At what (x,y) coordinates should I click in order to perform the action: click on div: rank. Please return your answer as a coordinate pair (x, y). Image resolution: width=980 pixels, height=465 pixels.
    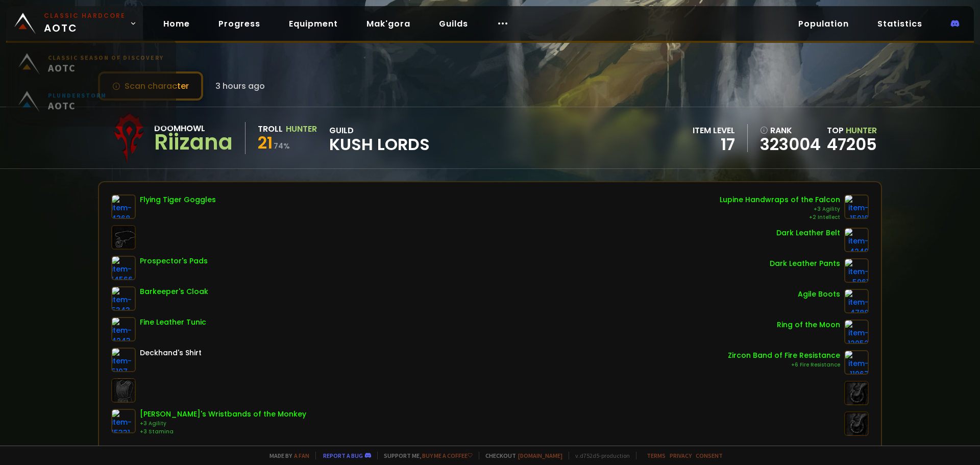
    Looking at the image, I should click on (790, 130).